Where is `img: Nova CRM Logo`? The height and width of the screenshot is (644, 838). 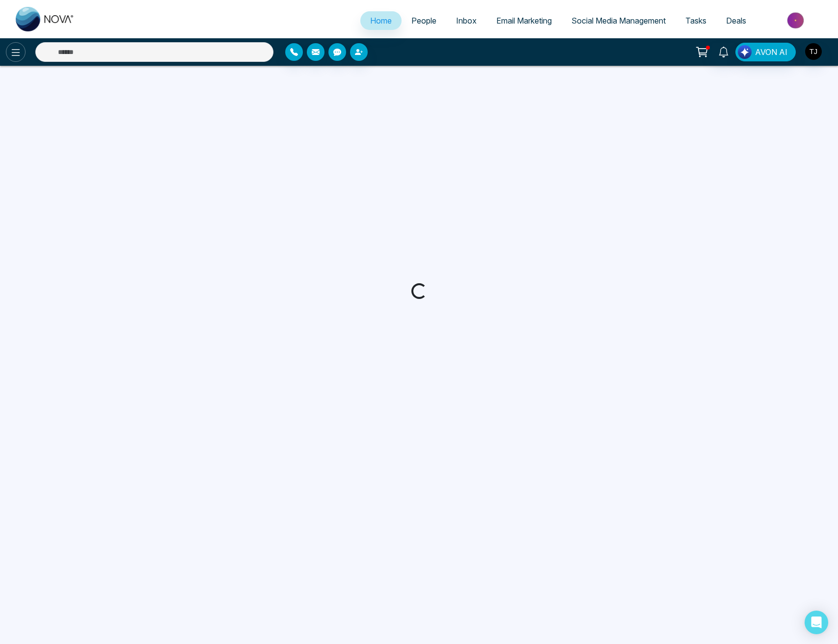
img: Nova CRM Logo is located at coordinates (45, 19).